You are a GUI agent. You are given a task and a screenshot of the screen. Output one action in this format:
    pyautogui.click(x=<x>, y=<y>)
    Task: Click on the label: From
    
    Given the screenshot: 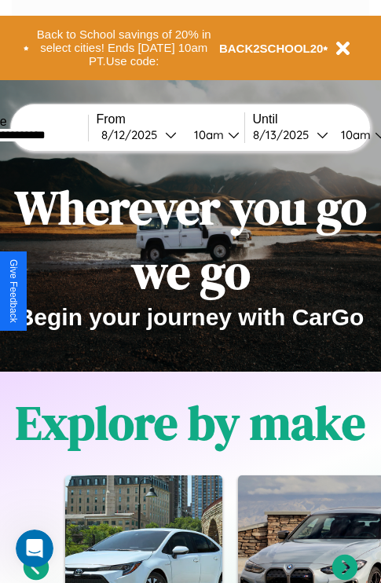 What is the action you would take?
    pyautogui.click(x=171, y=119)
    